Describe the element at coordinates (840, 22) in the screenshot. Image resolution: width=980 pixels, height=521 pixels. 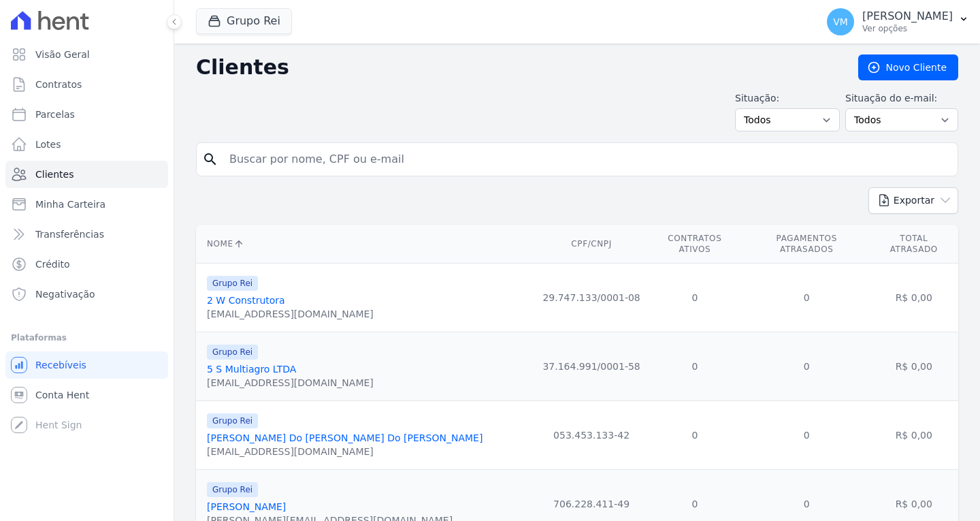
I see `span: VM` at that location.